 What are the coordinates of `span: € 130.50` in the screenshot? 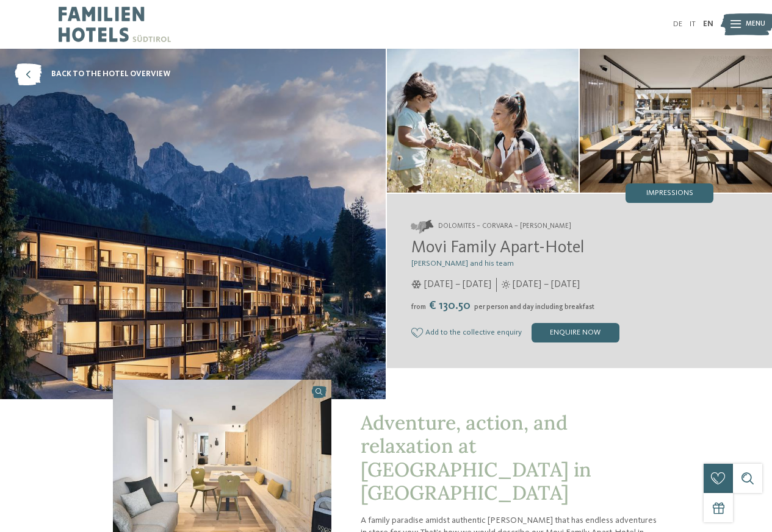 It's located at (449, 306).